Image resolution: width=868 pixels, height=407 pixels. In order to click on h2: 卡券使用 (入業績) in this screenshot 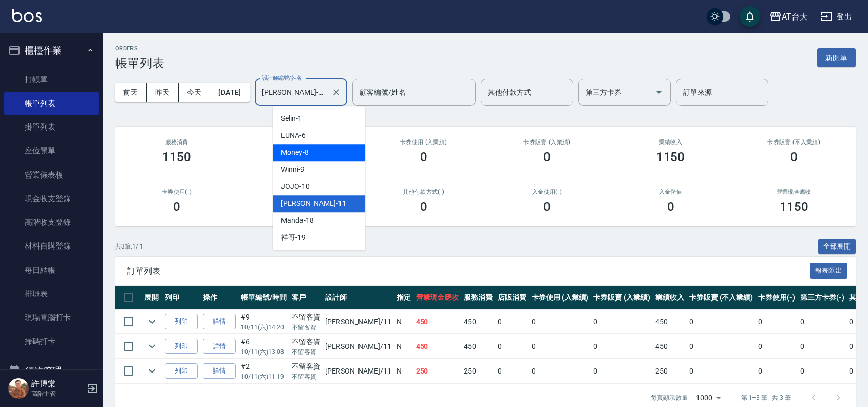, I will do `click(424, 142)`.